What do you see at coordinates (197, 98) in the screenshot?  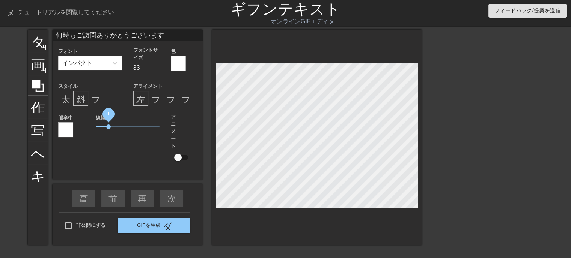 I see `font: フォーマット中央揃え` at bounding box center [197, 98].